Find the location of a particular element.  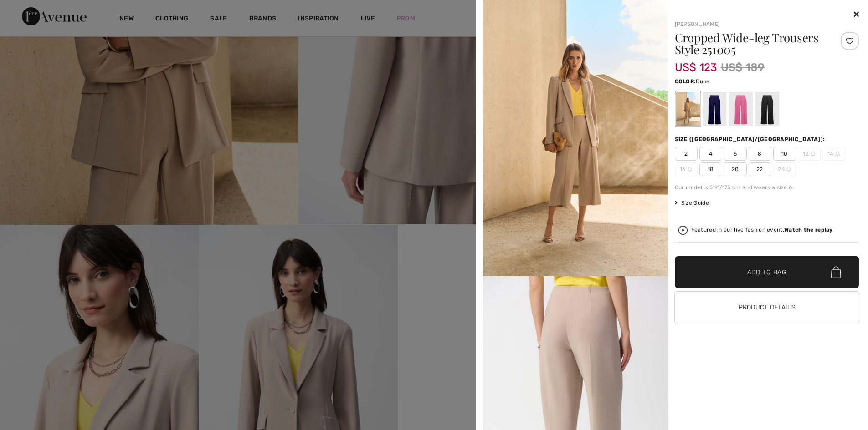

span: 14 is located at coordinates (833, 154).